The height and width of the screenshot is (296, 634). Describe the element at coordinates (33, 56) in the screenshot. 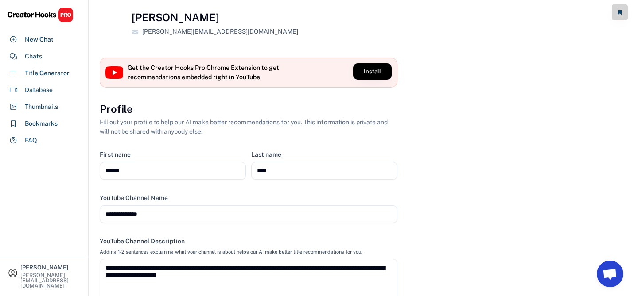

I see `div: Chats` at that location.